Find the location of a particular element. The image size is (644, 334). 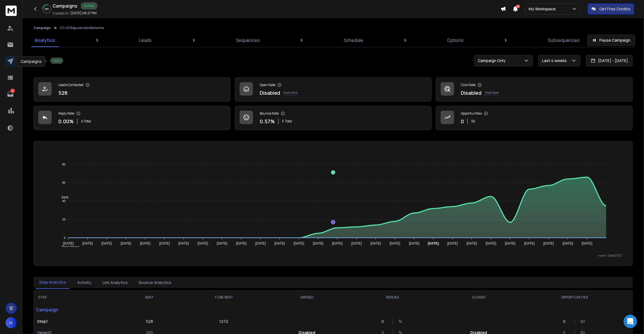

p: Bounce Rate is located at coordinates (269, 114).